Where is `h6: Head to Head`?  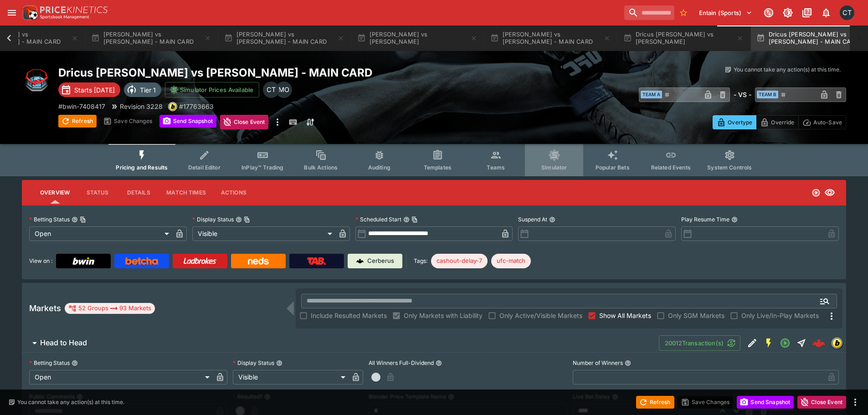
h6: Head to Head is located at coordinates (63, 343).